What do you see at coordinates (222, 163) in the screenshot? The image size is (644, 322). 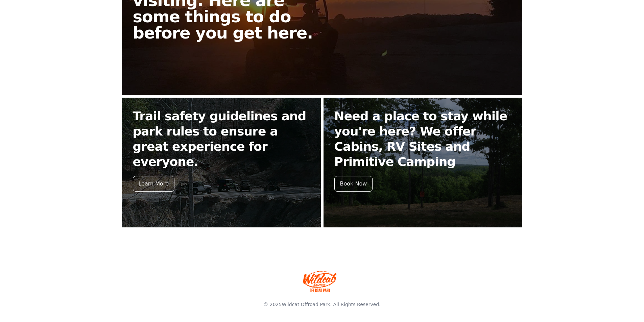 I see `a: Trail safety guidelines and park rules to ensure a great experience for everyone. Learn More` at bounding box center [222, 163].